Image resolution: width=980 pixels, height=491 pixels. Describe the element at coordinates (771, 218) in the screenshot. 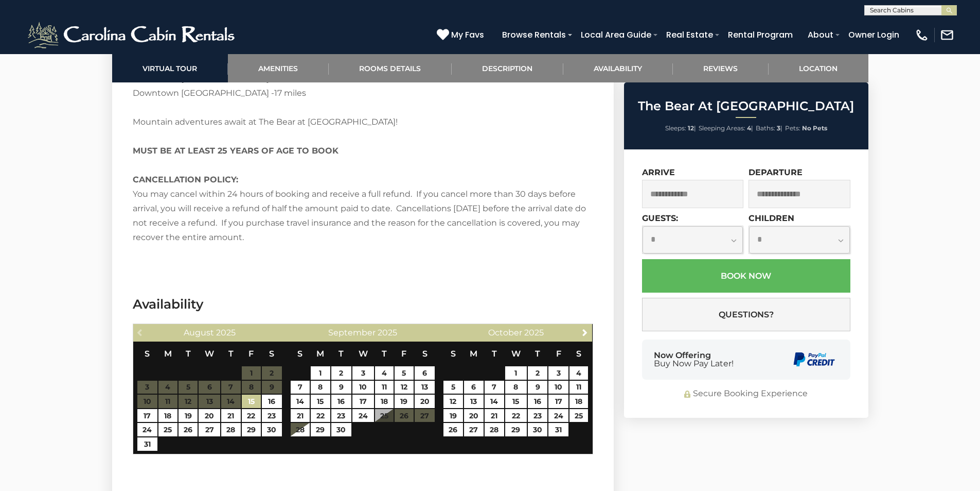

I see `label: Children` at that location.